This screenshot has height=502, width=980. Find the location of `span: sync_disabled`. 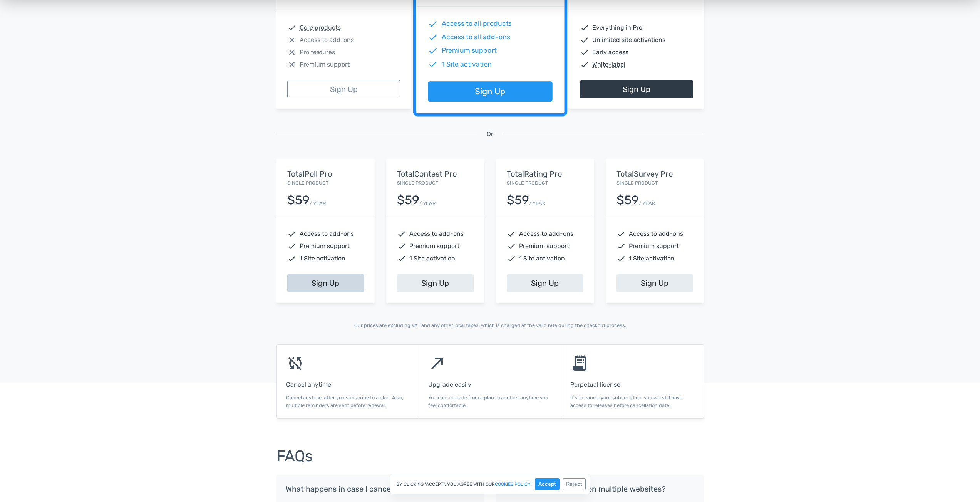

span: sync_disabled is located at coordinates (295, 363).